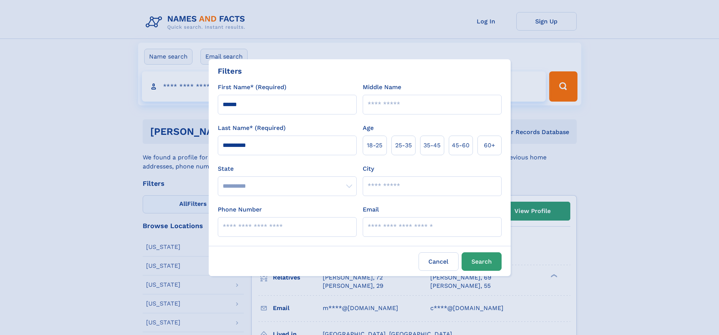 The width and height of the screenshot is (719, 335). I want to click on label: Email, so click(370, 209).